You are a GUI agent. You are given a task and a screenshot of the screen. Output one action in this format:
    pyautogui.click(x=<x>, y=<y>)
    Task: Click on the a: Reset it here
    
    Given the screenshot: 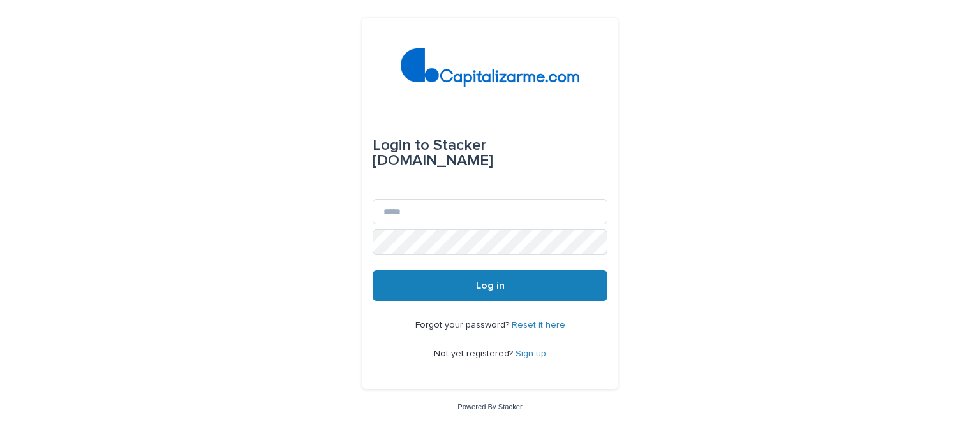 What is the action you would take?
    pyautogui.click(x=538, y=325)
    